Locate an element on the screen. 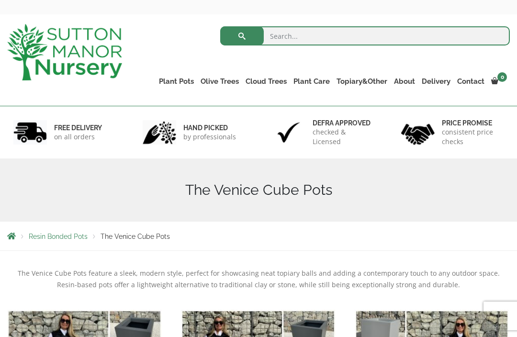  img: 4.jpg is located at coordinates (418, 132).